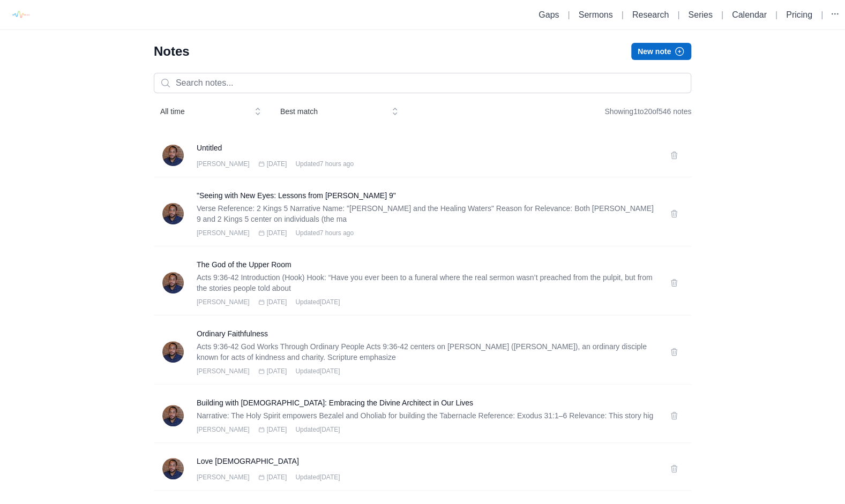 This screenshot has height=504, width=845. I want to click on a: Pricing, so click(799, 14).